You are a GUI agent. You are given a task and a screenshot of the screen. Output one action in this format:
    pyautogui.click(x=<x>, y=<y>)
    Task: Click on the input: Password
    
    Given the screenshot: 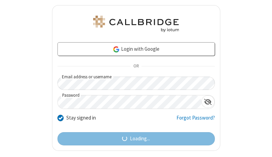 What is the action you would take?
    pyautogui.click(x=129, y=102)
    